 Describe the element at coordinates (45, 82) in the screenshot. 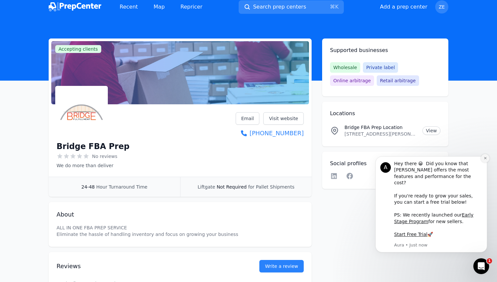

I see `a: Start Free Trial` at that location.